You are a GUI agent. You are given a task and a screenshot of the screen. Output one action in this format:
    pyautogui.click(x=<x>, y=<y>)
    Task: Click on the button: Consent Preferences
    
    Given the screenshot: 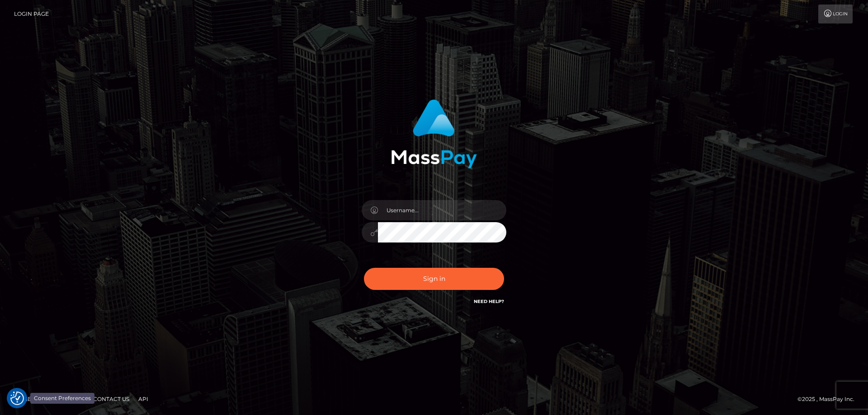 What is the action you would take?
    pyautogui.click(x=17, y=399)
    